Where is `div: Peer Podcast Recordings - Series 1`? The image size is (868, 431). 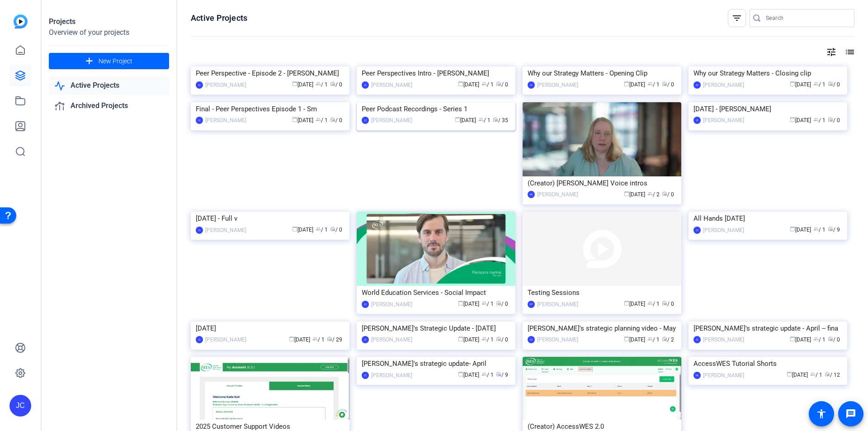
div: Peer Podcast Recordings - Series 1 is located at coordinates (436, 109).